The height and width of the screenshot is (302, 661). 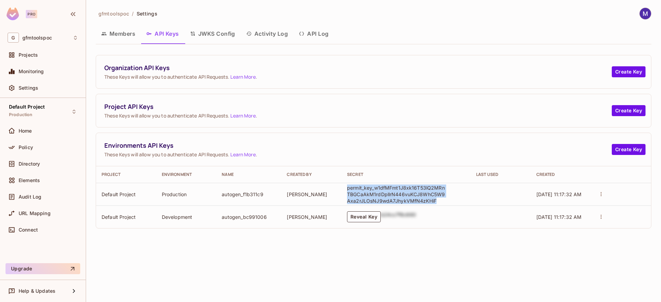 What do you see at coordinates (560, 175) in the screenshot?
I see `div: Created` at bounding box center [560, 175].